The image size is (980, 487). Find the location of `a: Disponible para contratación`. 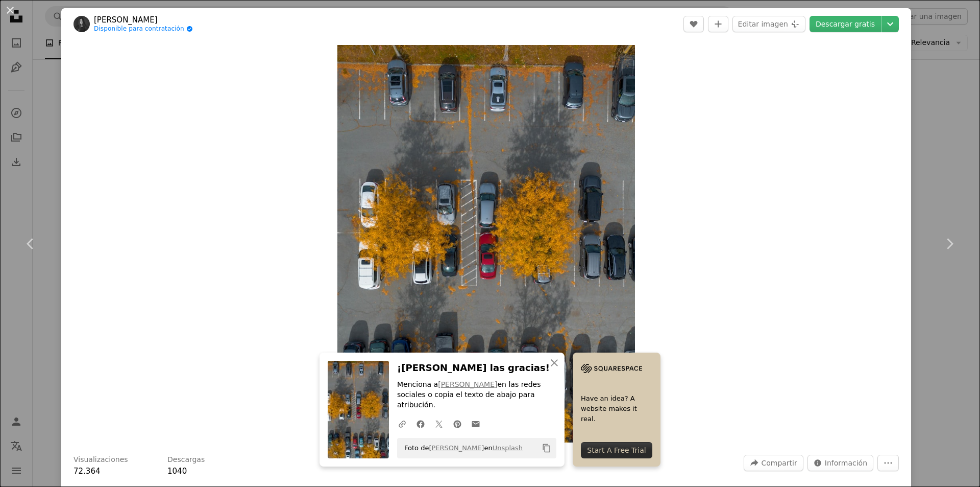

a: Disponible para contratación is located at coordinates (143, 29).